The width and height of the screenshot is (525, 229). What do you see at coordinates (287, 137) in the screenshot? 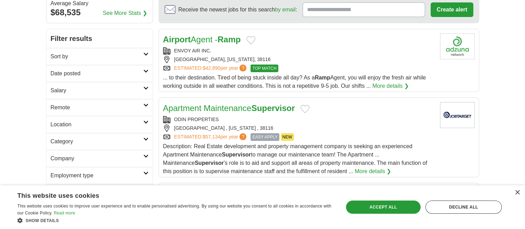
I see `span: NEW` at bounding box center [287, 137].